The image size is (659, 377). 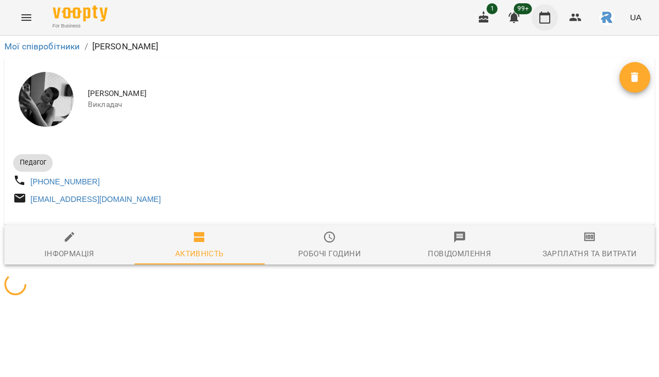 What do you see at coordinates (635, 77) in the screenshot?
I see `button: Видалити` at bounding box center [635, 77].